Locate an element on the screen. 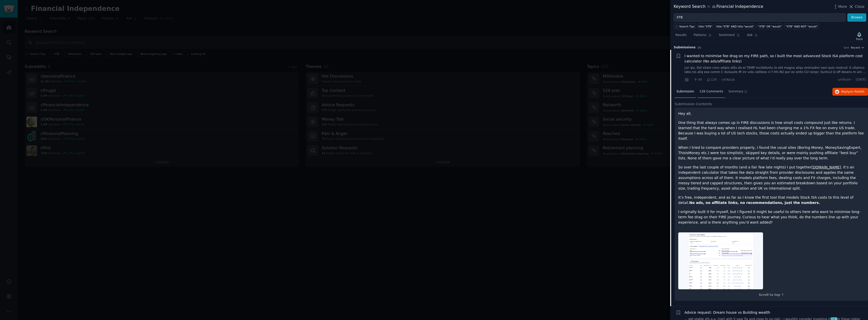  span: Submission Contents is located at coordinates (694, 104).